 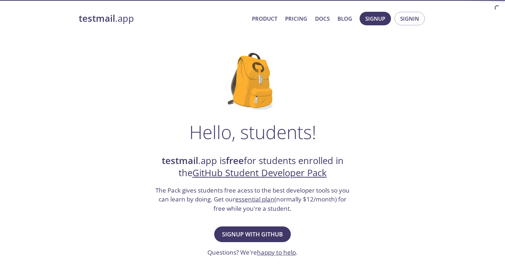 I want to click on a: Product, so click(x=265, y=19).